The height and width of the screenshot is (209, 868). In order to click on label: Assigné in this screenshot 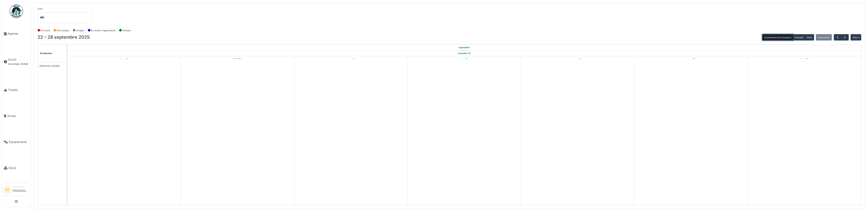, I will do `click(80, 30)`.